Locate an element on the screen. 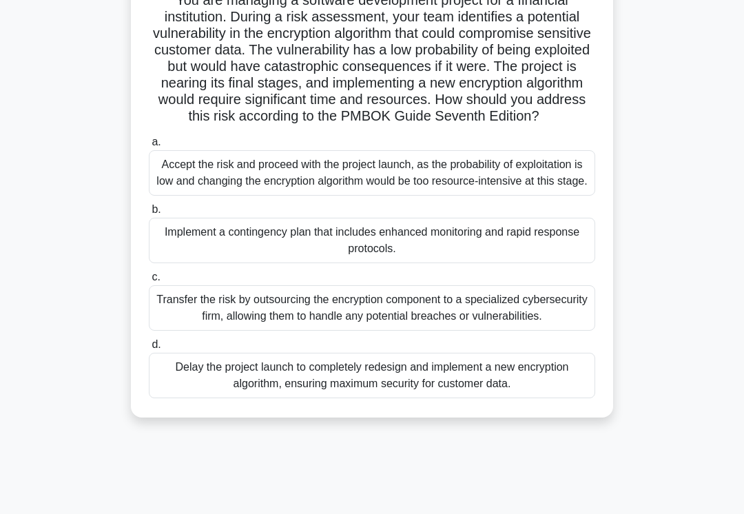 This screenshot has height=514, width=744. span: a. is located at coordinates (156, 141).